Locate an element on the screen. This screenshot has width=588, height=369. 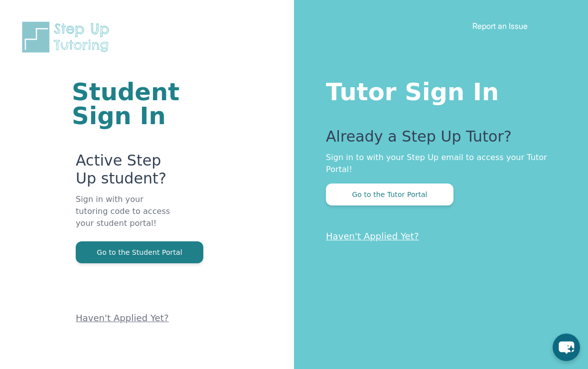
a: Go to the Student Portal is located at coordinates (140, 252).